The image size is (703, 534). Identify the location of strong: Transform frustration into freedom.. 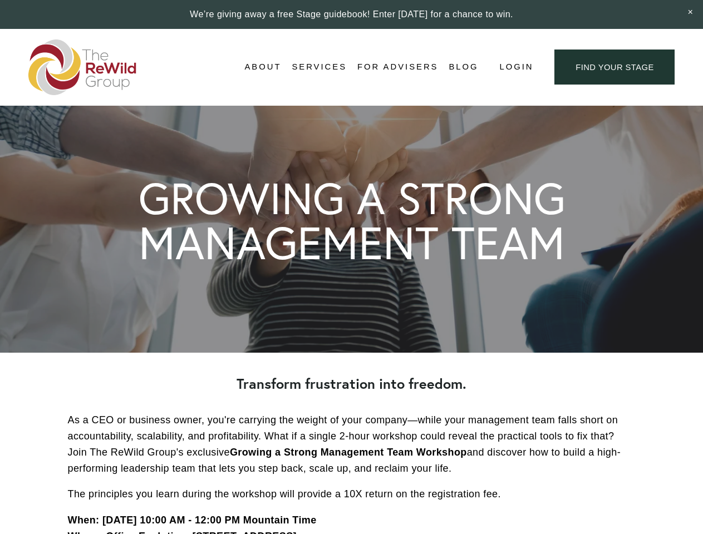
(351, 383).